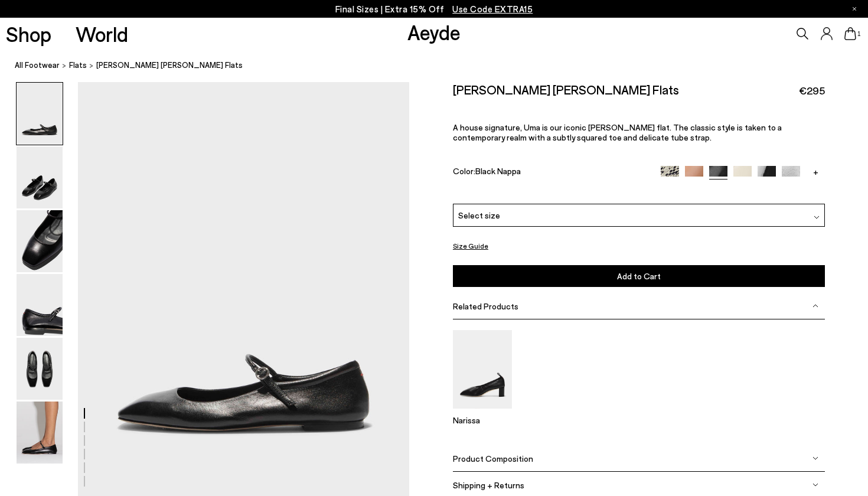 This screenshot has height=496, width=868. I want to click on a: Aeyde, so click(434, 32).